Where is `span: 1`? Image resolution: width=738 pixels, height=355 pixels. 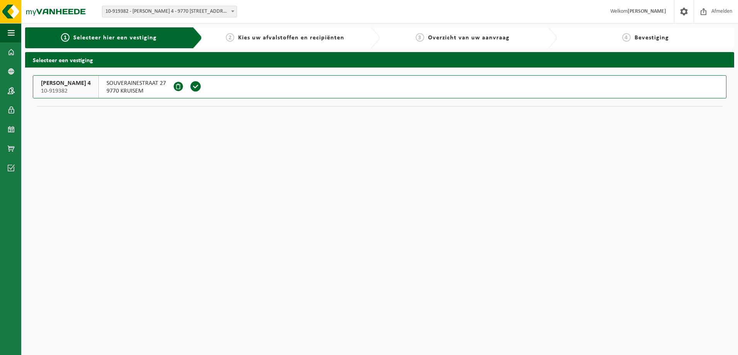
span: 1 is located at coordinates (65, 37).